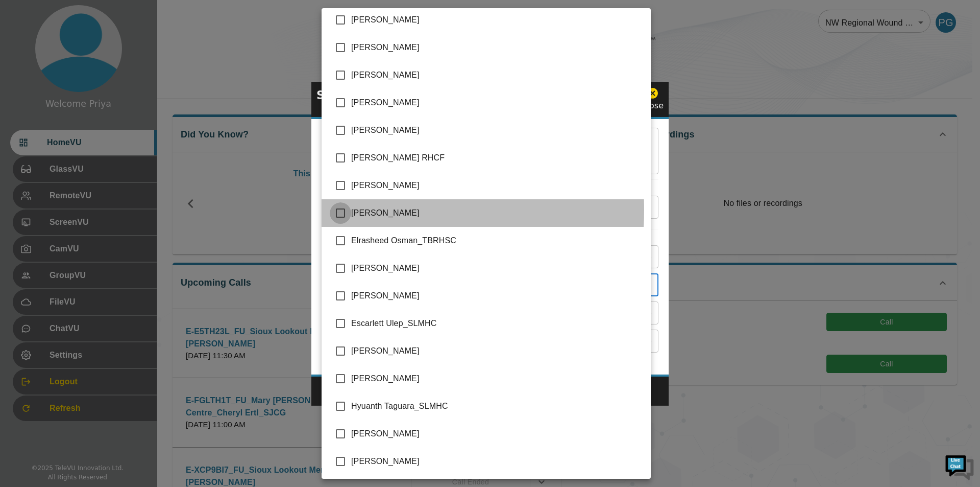 The width and height of the screenshot is (980, 487). Describe the element at coordinates (30, 61) in the screenshot. I see `img: d_736959983_company_1615157101543_736959983` at that location.